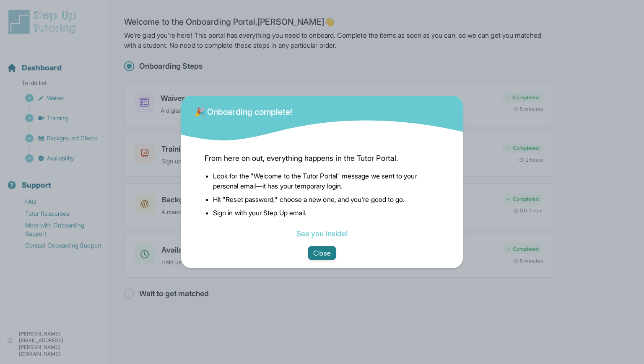  What do you see at coordinates (322, 234) in the screenshot?
I see `a: See you inside!` at bounding box center [322, 234].